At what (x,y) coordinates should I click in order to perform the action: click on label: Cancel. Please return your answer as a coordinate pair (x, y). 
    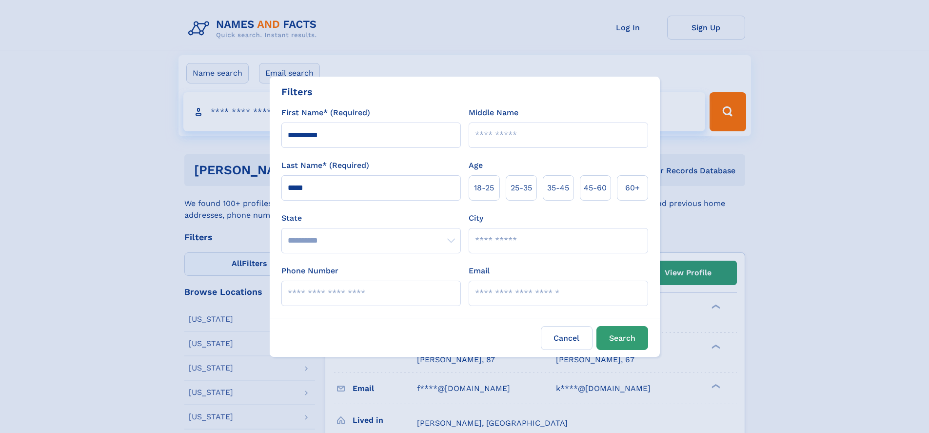
    Looking at the image, I should click on (567, 338).